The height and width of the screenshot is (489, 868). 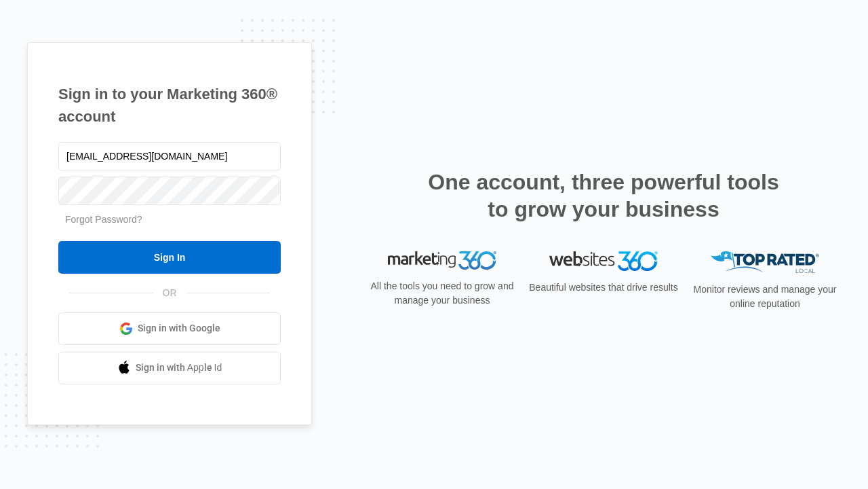 What do you see at coordinates (170, 293) in the screenshot?
I see `span: OR` at bounding box center [170, 293].